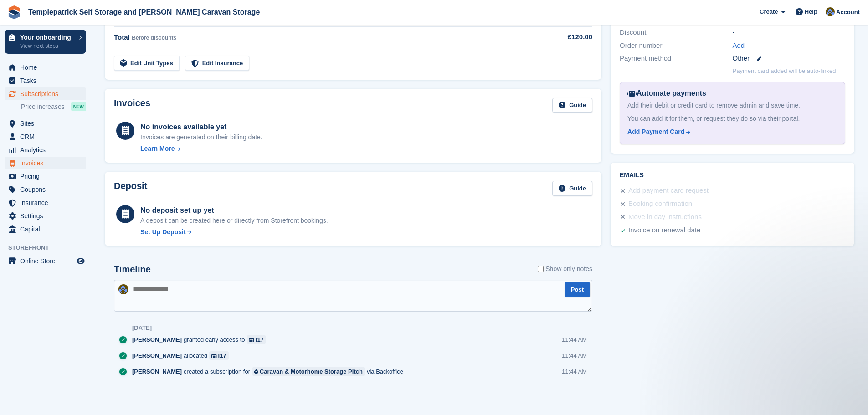 The height and width of the screenshot is (415, 868). I want to click on div: £120.00, so click(555, 37).